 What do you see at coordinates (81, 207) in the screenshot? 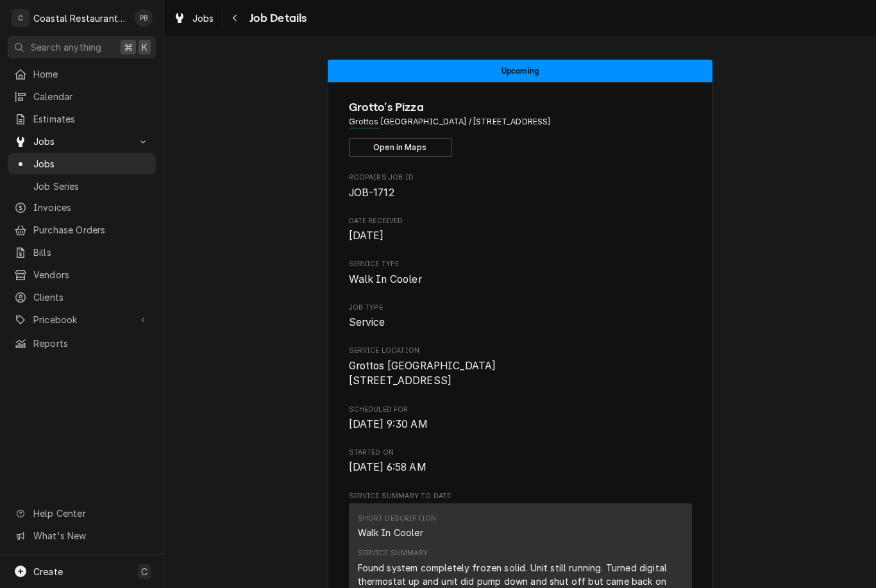
I see `a: Invoices` at bounding box center [81, 207].